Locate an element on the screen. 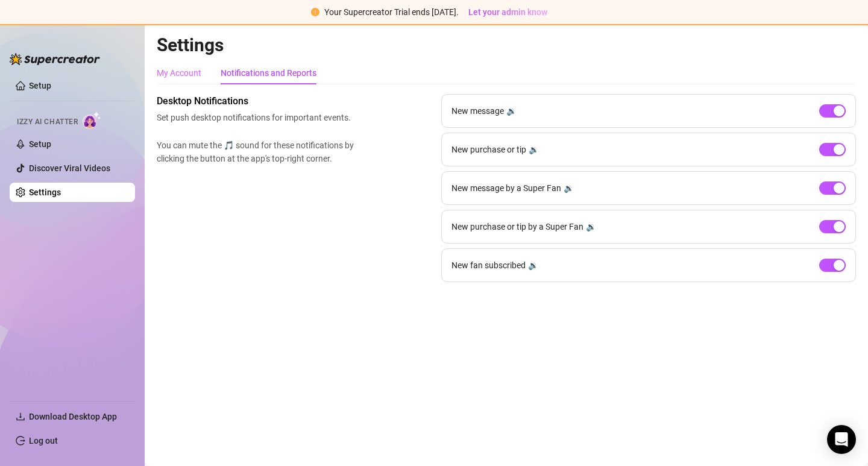  div: My Account is located at coordinates (179, 73).